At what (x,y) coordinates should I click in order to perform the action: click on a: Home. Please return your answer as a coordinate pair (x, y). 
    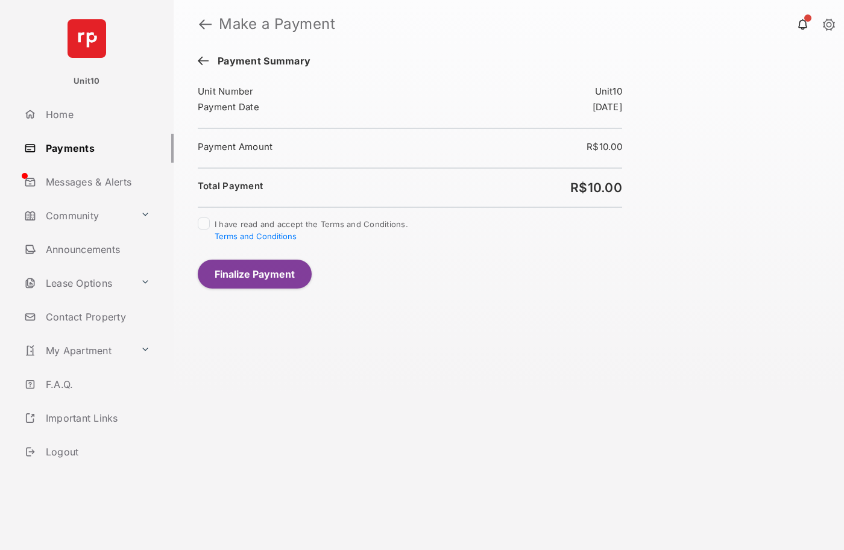
    Looking at the image, I should click on (96, 115).